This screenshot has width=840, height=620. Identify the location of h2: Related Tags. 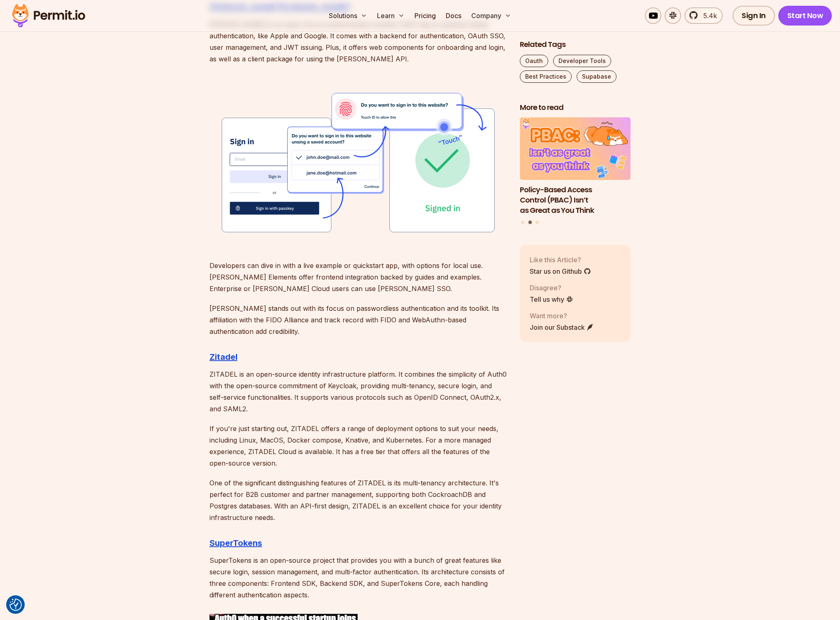
(575, 44).